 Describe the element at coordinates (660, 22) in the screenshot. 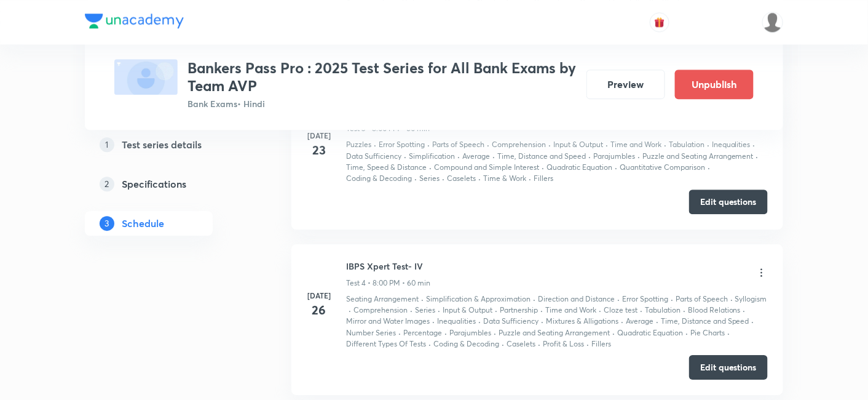

I see `img: avatar` at that location.